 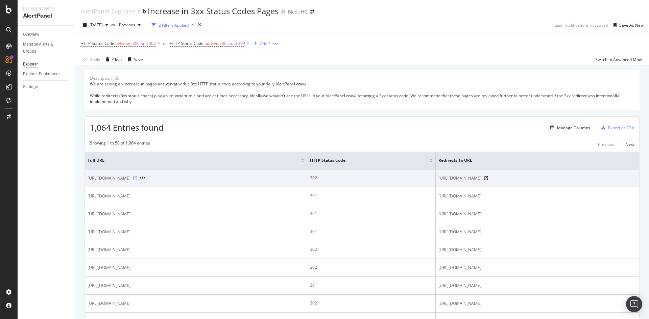 I want to click on a: Settings, so click(x=46, y=87).